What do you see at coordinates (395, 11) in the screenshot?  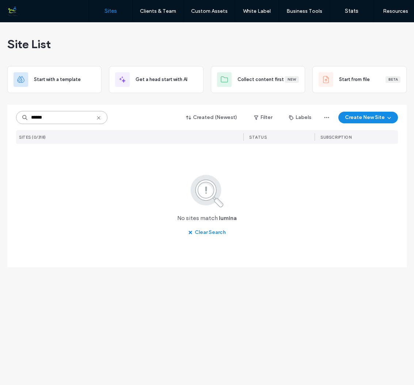 I see `label: Resources` at bounding box center [395, 11].